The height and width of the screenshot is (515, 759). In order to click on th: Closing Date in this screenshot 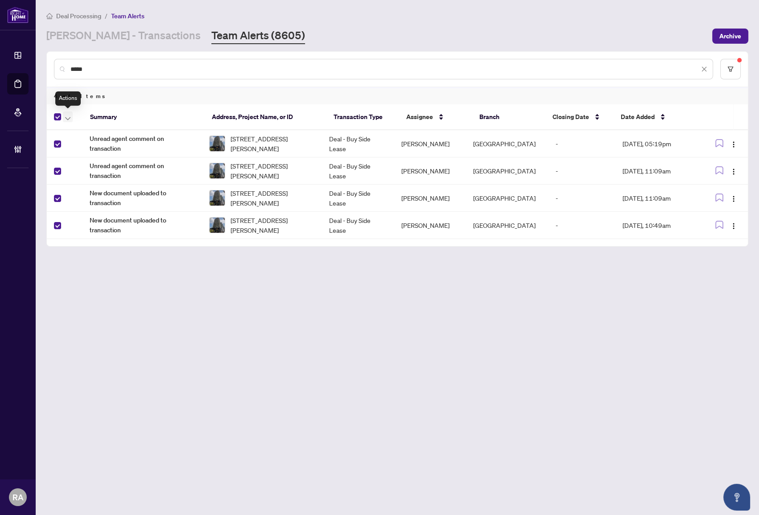, I will do `click(580, 117)`.